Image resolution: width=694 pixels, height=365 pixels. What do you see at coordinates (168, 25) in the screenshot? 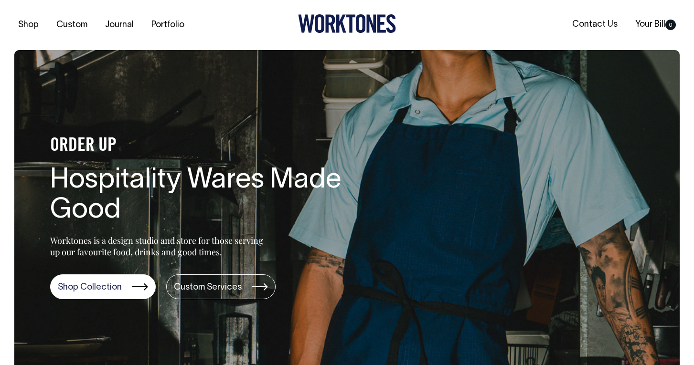
I see `a: Portfolio` at bounding box center [168, 25].